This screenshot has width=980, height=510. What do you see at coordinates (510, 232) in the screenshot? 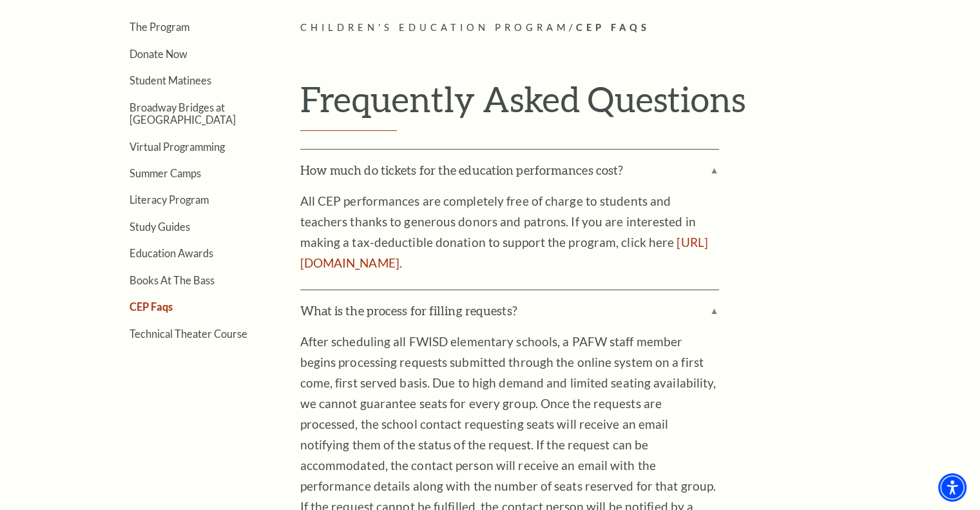
I see `p: All CEP performances are completely free of charge to students and teachers thanks to generous do...` at bounding box center [510, 232].